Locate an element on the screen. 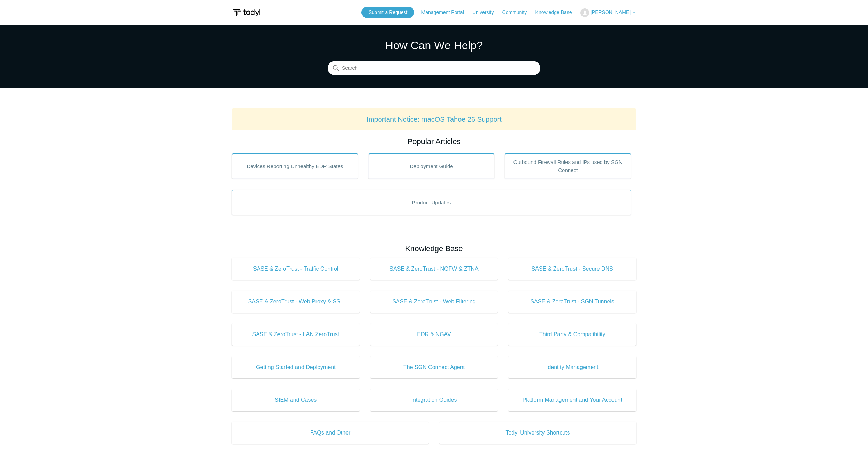  span: SASE & ZeroTrust - NGFW & ZTNA is located at coordinates (434, 269).